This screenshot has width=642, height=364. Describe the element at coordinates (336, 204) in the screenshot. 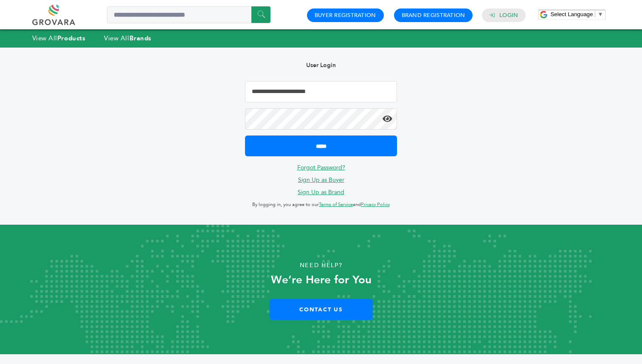

I see `a: Terms of Service` at that location.